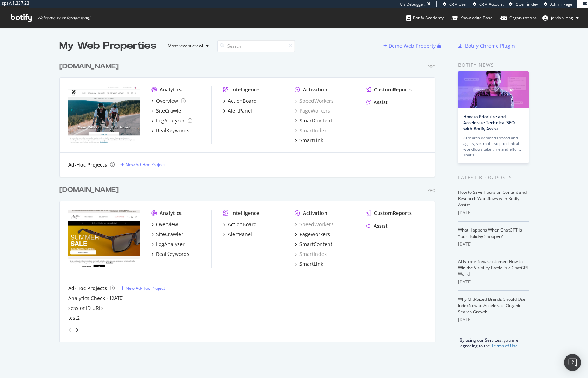  I want to click on button: Most recent crawl, so click(187, 46).